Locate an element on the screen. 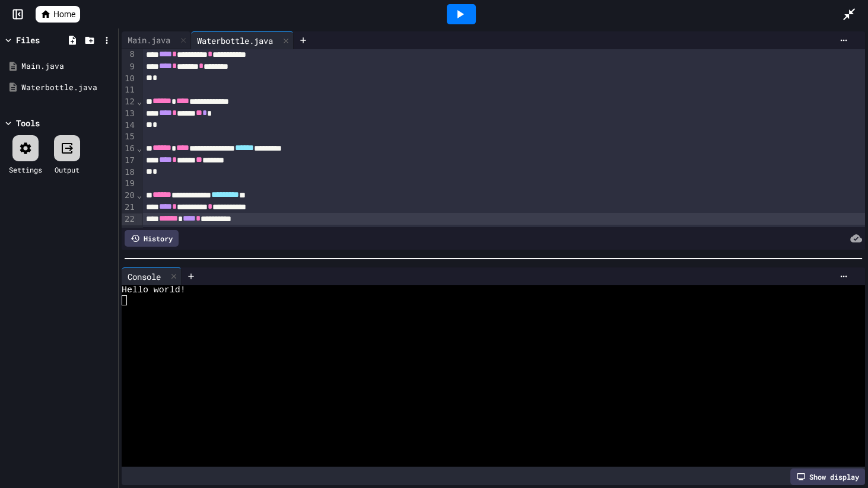 The height and width of the screenshot is (488, 868). div: 19 is located at coordinates (129, 183).